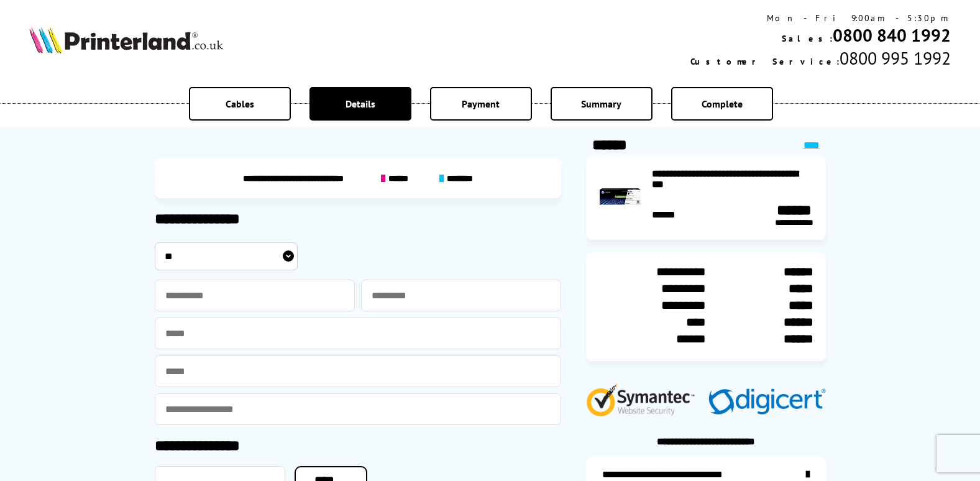 This screenshot has width=980, height=481. What do you see at coordinates (891, 35) in the screenshot?
I see `a: 0800 840 1992` at bounding box center [891, 35].